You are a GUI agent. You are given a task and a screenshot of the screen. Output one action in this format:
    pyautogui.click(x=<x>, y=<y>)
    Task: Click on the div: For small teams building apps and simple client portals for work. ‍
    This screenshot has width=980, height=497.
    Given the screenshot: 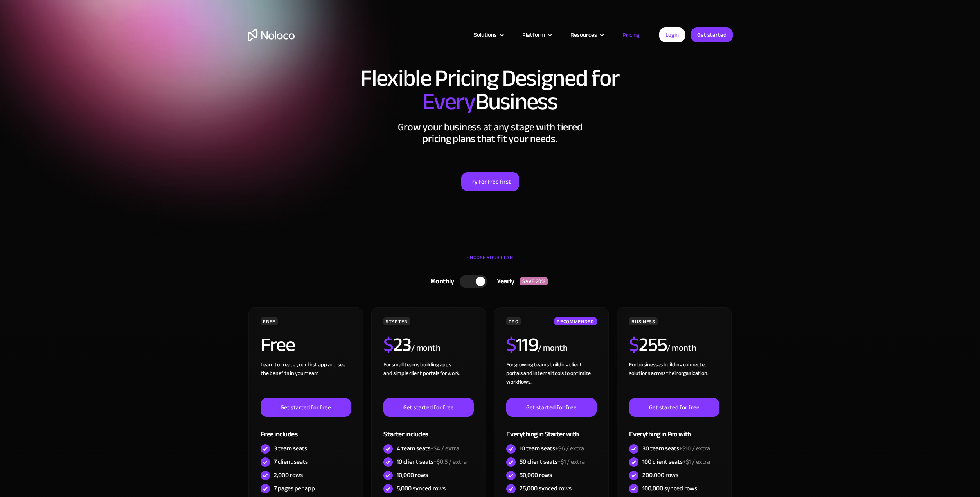 What is the action you would take?
    pyautogui.click(x=428, y=380)
    